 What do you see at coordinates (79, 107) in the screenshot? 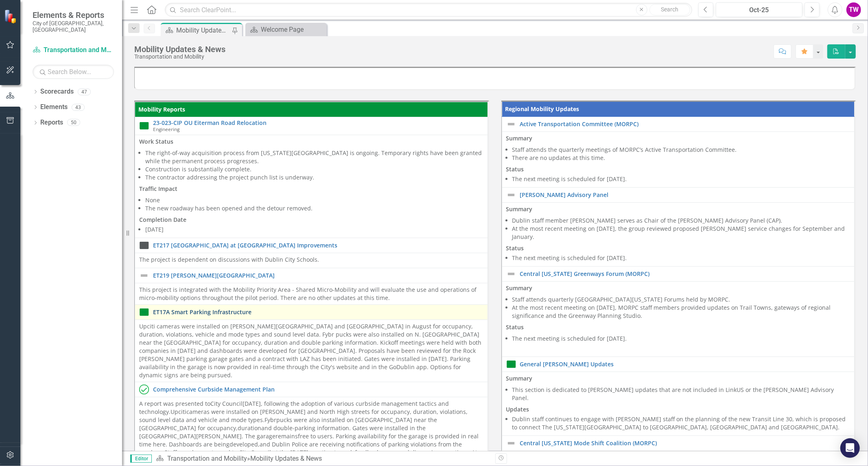
I see `div: 43` at bounding box center [79, 107].